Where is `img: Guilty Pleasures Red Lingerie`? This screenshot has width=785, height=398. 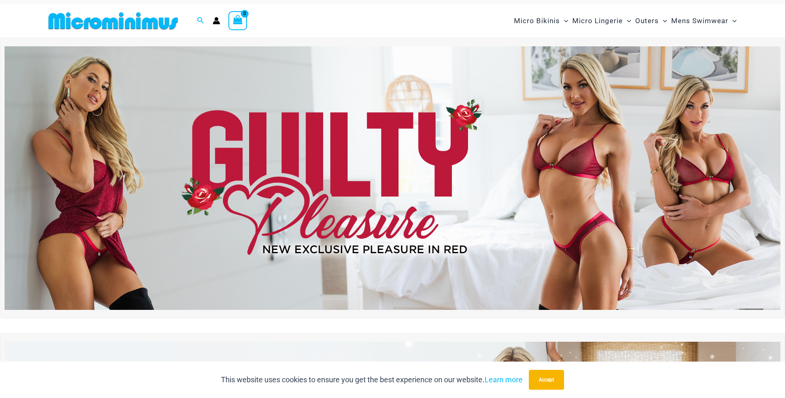
img: Guilty Pleasures Red Lingerie is located at coordinates (392, 178).